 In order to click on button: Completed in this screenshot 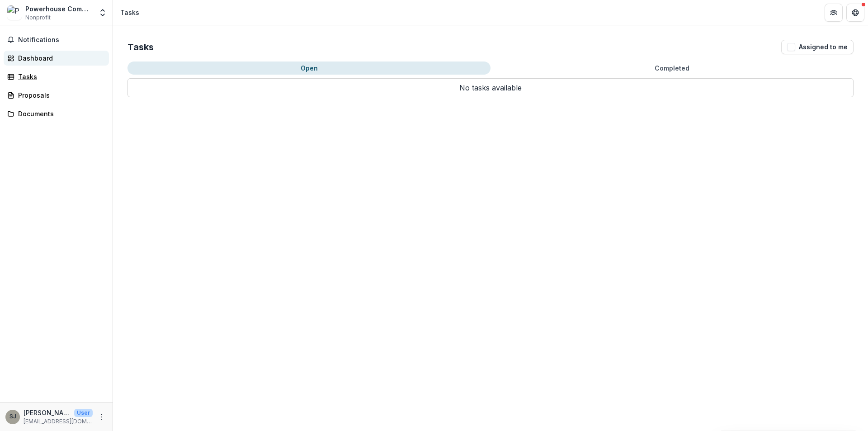, I will do `click(672, 68)`.